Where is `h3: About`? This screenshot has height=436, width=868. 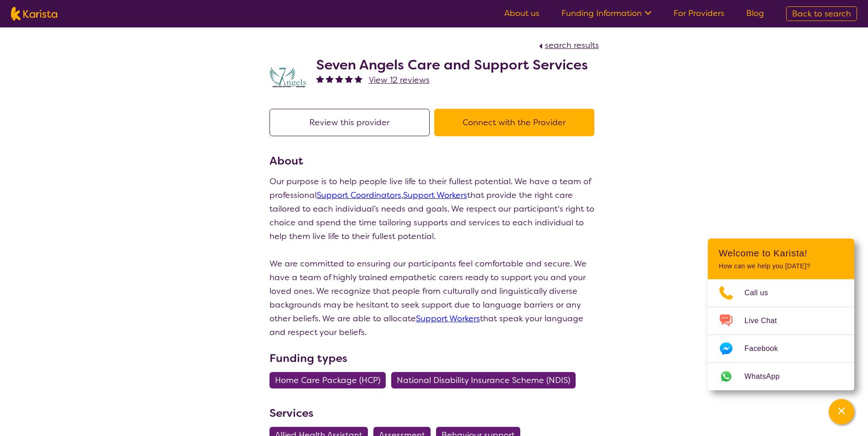 h3: About is located at coordinates (434, 161).